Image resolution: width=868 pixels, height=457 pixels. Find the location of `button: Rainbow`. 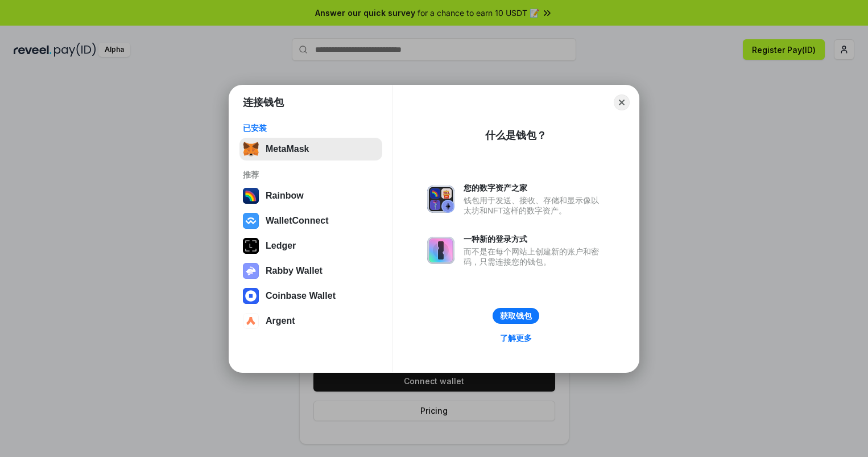

button: Rainbow is located at coordinates (311, 196).